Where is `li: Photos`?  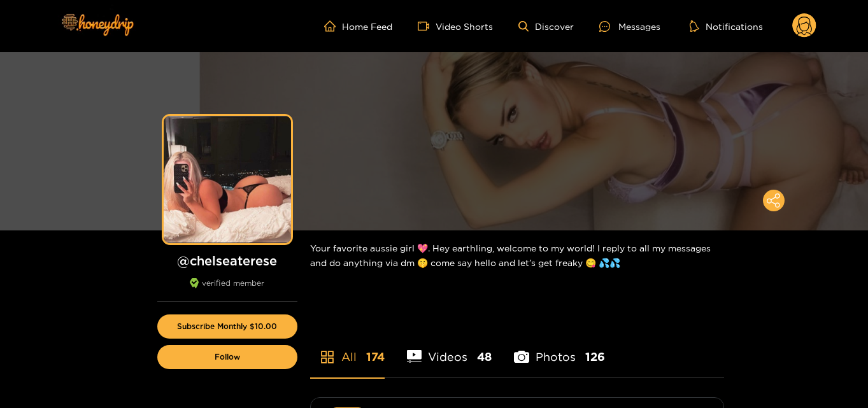 li: Photos is located at coordinates (560, 348).